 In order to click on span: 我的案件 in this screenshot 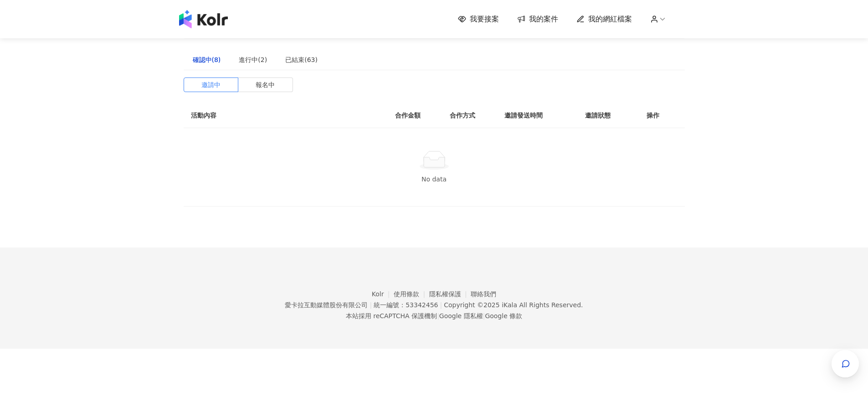, I will do `click(544, 19)`.